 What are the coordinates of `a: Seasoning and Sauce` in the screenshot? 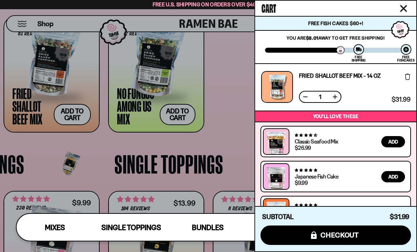 It's located at (284, 227).